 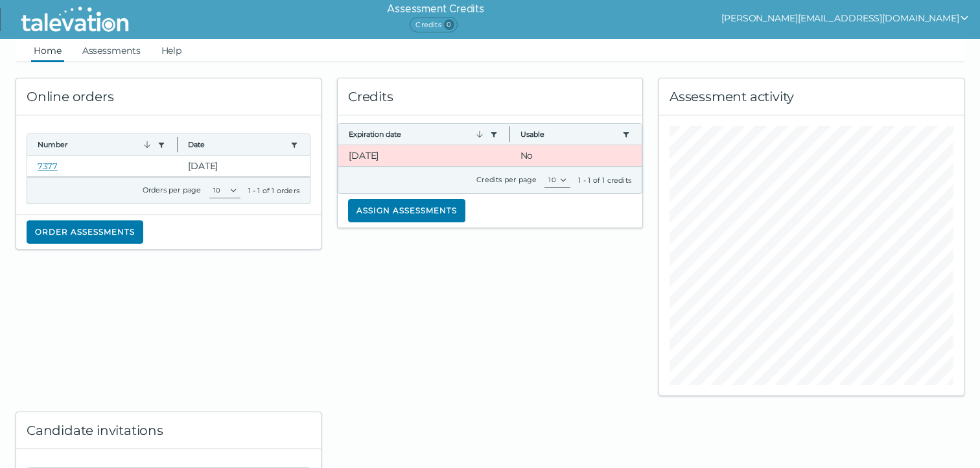 I want to click on h6: Assessment Credits, so click(x=435, y=9).